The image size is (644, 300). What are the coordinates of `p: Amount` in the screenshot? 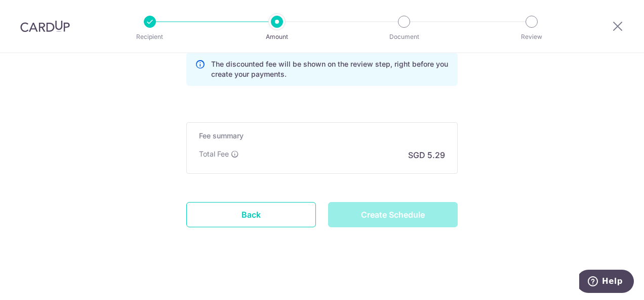 It's located at (277, 37).